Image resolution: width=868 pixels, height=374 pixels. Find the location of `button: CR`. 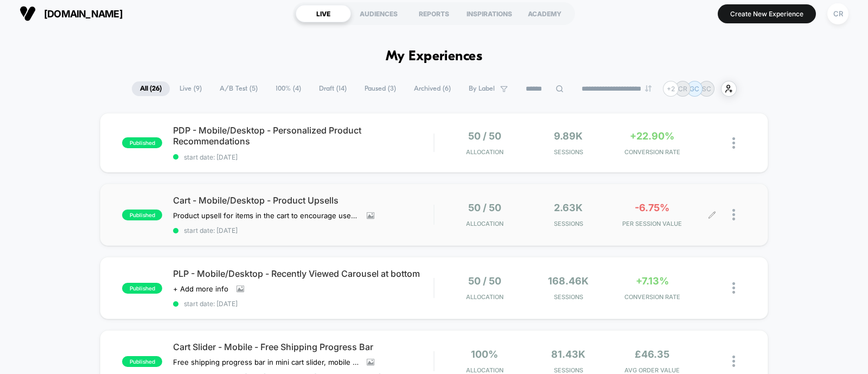

button: CR is located at coordinates (838, 13).